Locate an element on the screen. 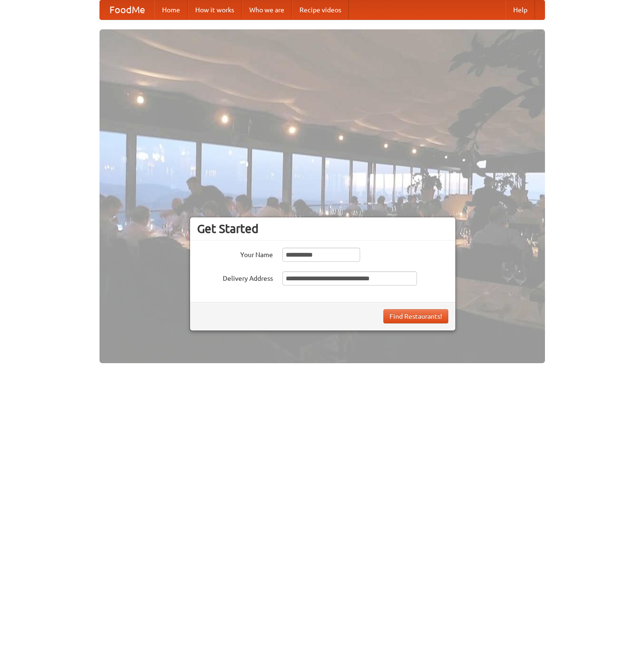 The width and height of the screenshot is (644, 670). h3: Get Started is located at coordinates (323, 229).